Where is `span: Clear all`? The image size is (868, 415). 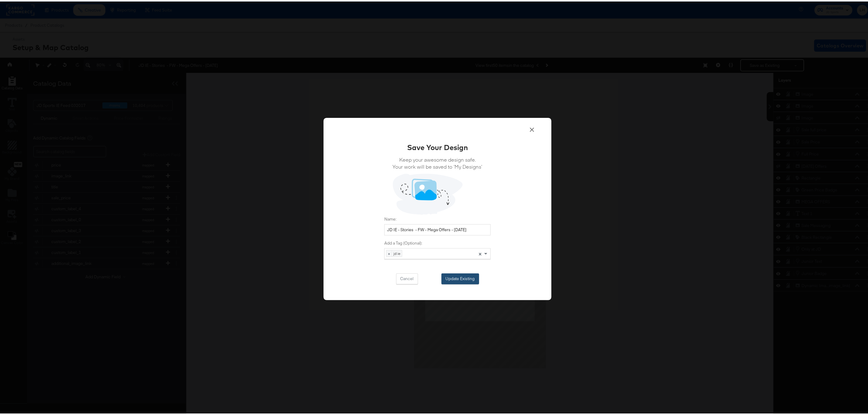
span: Clear all is located at coordinates (480, 251).